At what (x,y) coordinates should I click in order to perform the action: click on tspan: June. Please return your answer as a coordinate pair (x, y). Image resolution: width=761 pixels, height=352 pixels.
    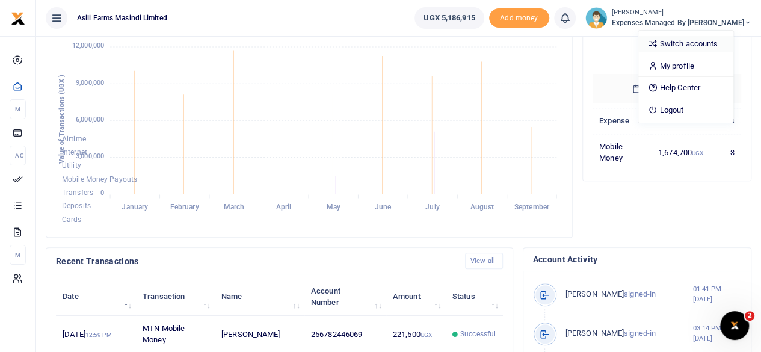
    Looking at the image, I should click on (383, 207).